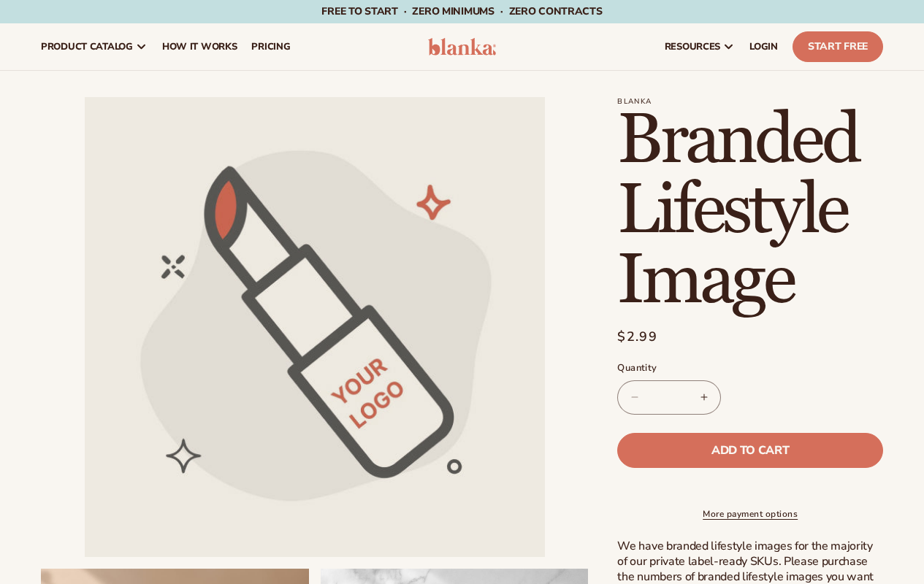  I want to click on span: Free to start · ZERO minimums · ZERO contracts, so click(462, 11).